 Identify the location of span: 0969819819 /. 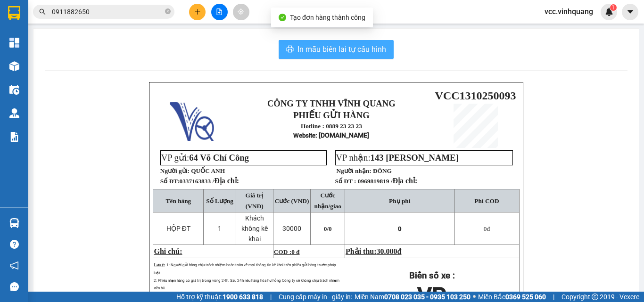
(387, 181).